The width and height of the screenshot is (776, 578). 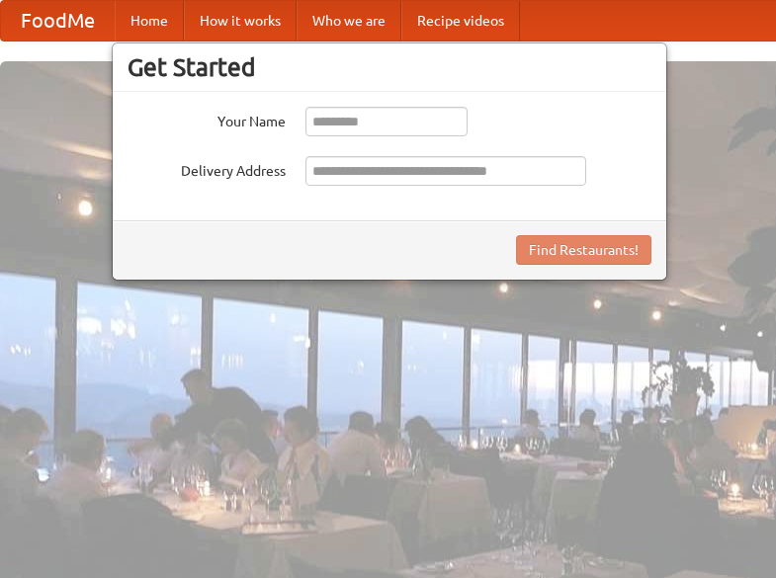 I want to click on a: FoodMe, so click(x=57, y=21).